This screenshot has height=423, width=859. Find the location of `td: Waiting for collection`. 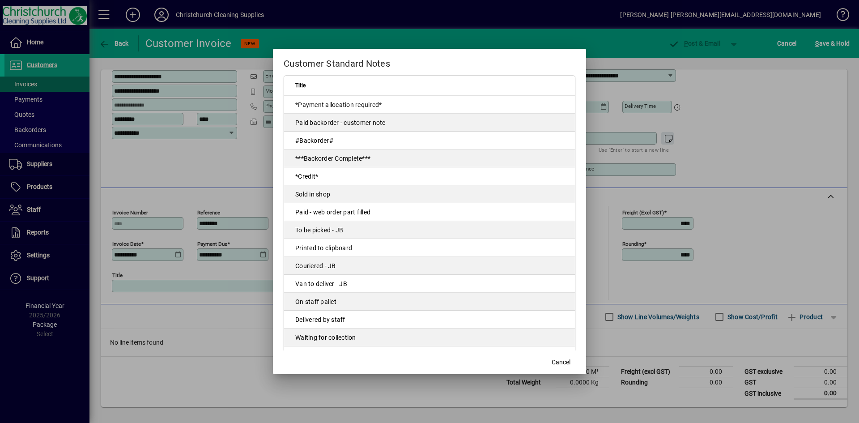

td: Waiting for collection is located at coordinates (430, 337).